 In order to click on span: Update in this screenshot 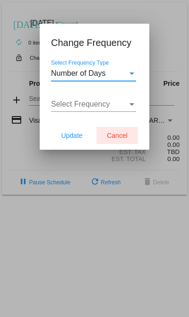, I will do `click(72, 135)`.